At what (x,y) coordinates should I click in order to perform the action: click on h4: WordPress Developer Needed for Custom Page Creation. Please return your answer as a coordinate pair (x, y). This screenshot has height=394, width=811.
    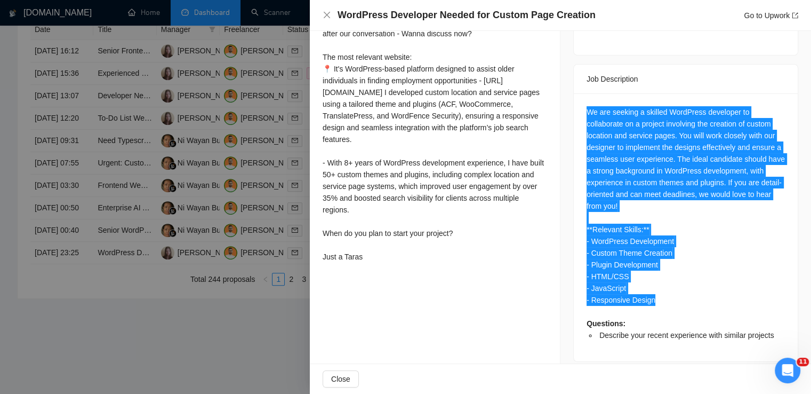
    Looking at the image, I should click on (467, 15).